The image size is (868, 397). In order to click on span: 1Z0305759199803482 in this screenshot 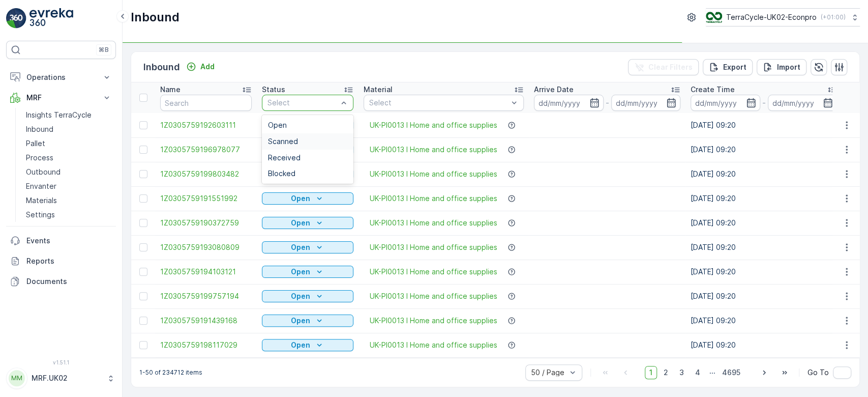, I will do `click(206, 174)`.